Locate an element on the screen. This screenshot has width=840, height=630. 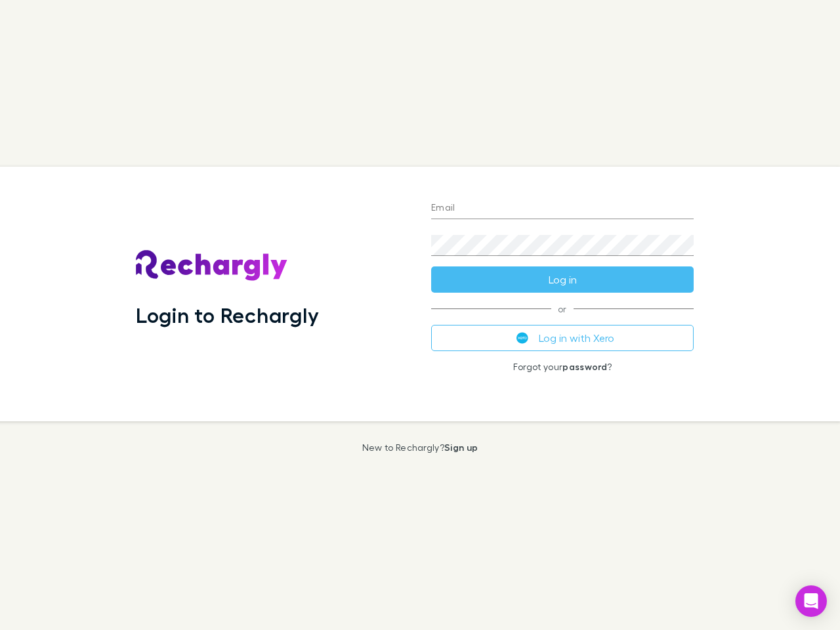
p: Forgot your ? is located at coordinates (562, 367).